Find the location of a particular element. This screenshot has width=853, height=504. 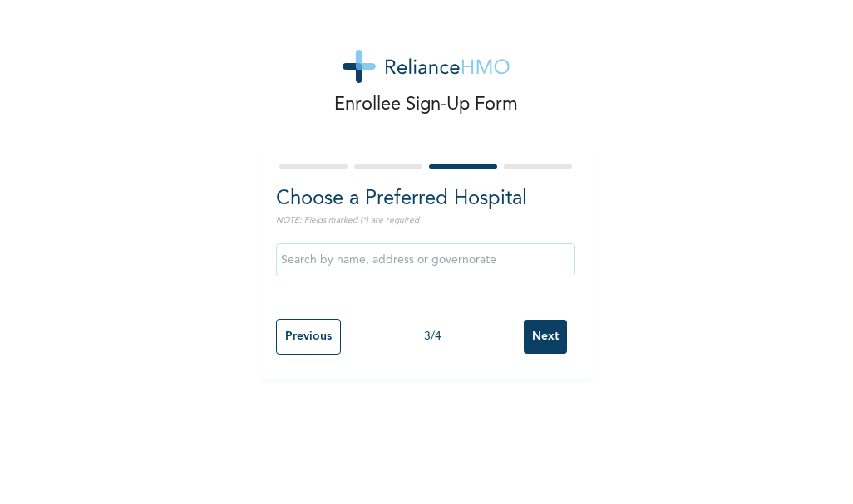

img: logo is located at coordinates (425, 67).